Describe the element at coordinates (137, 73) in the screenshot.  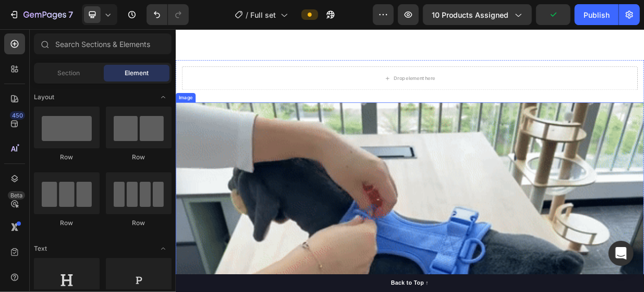
I see `span: Element` at that location.